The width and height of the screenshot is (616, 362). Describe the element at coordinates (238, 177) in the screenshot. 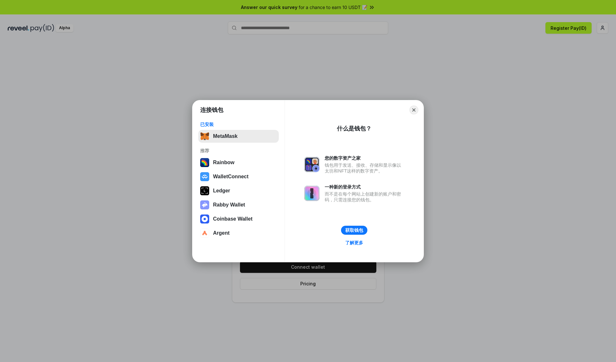

I see `button: WalletConnect` at that location.